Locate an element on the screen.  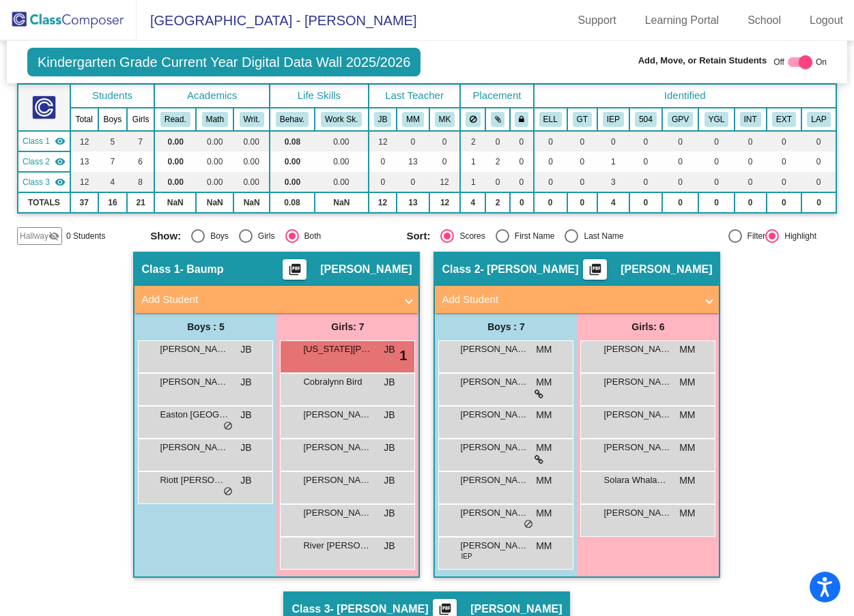
th: Misty Krohn is located at coordinates (445, 120).